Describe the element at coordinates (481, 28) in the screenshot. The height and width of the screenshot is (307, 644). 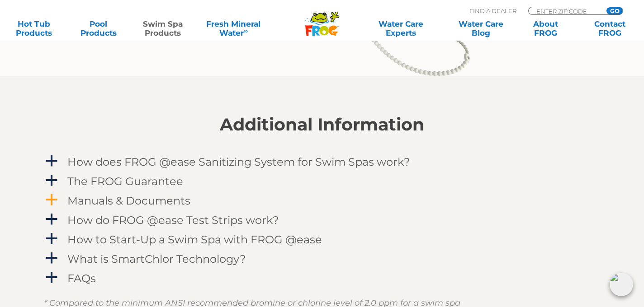
I see `a: Water CareBlog` at that location.